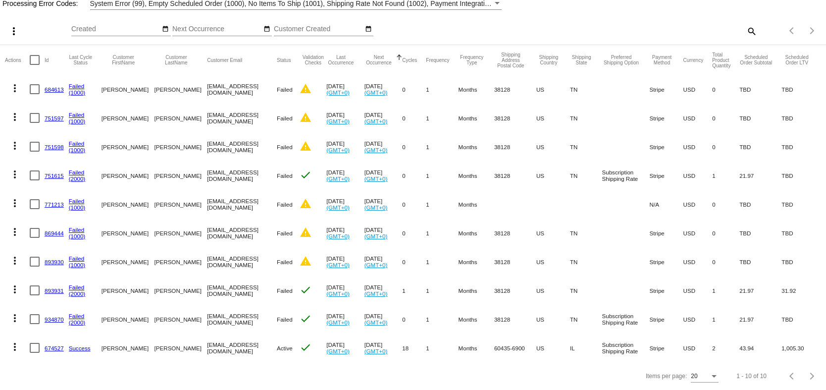 The width and height of the screenshot is (826, 390). Describe the element at coordinates (54, 89) in the screenshot. I see `a: 684613` at that location.